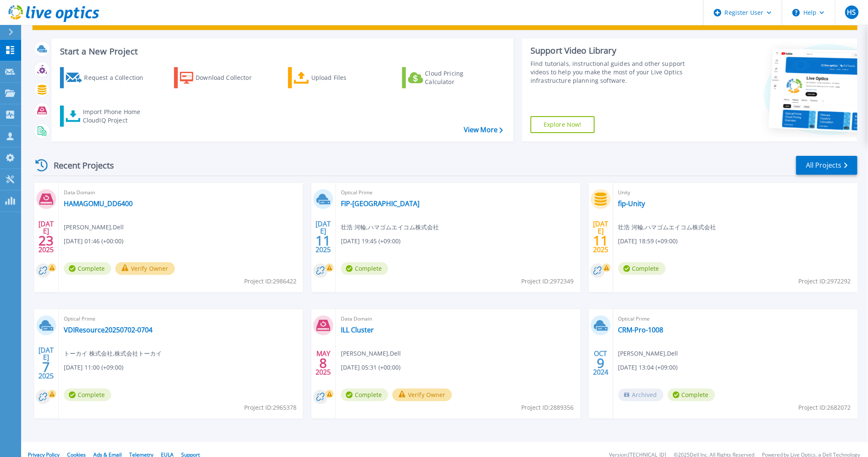 This screenshot has width=868, height=457. Describe the element at coordinates (449, 77) in the screenshot. I see `a: Cloud Pricing Calculator` at that location.